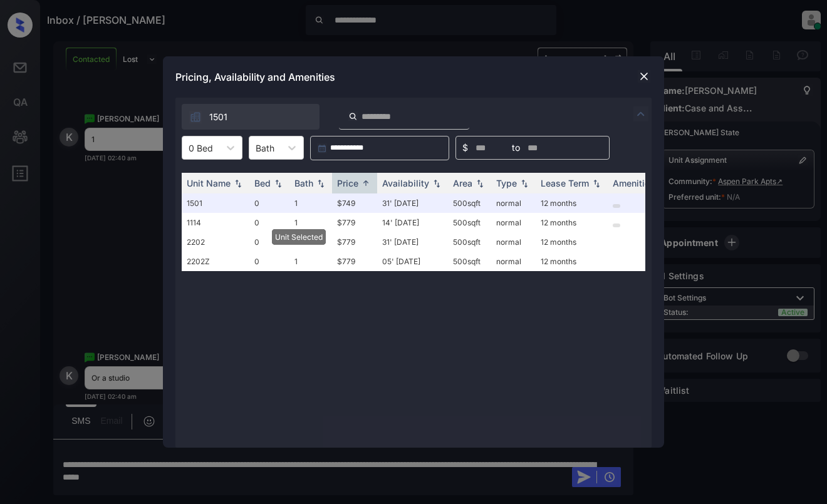 This screenshot has height=504, width=827. Describe the element at coordinates (633, 183) in the screenshot. I see `div: Amenities` at that location.